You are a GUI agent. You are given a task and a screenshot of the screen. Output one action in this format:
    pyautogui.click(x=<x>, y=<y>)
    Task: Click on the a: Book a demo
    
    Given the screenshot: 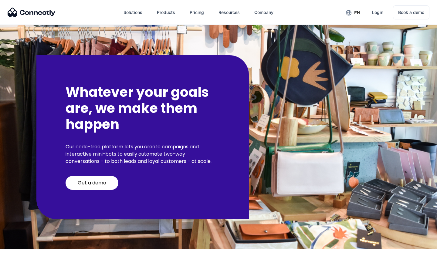 What is the action you would take?
    pyautogui.click(x=411, y=12)
    